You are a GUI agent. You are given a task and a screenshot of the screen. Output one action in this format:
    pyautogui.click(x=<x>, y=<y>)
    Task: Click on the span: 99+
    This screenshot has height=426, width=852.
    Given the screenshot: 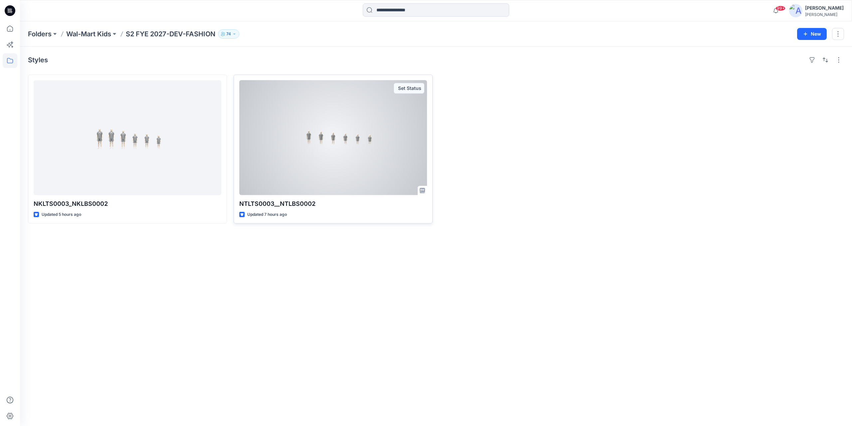 What is the action you would take?
    pyautogui.click(x=780, y=8)
    